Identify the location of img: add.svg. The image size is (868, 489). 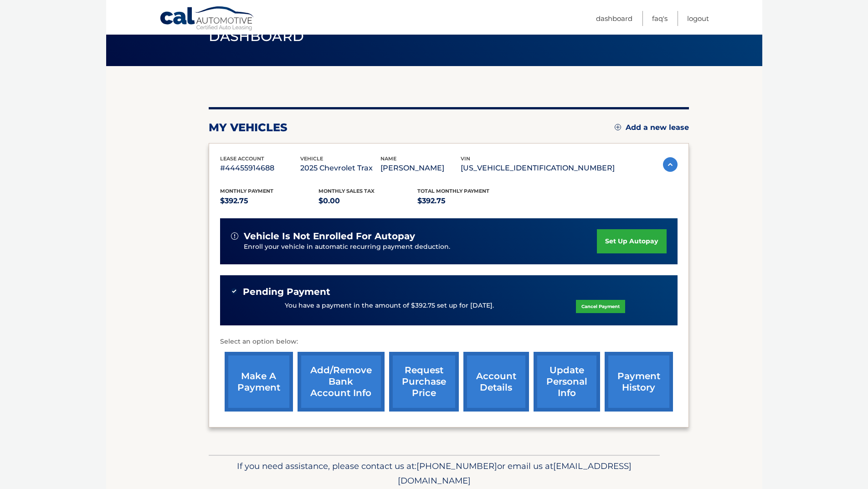
(618, 127).